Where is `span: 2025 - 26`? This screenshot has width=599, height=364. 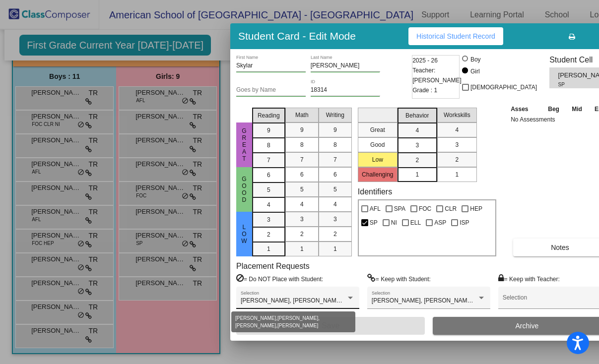
span: 2025 - 26 is located at coordinates (425, 61).